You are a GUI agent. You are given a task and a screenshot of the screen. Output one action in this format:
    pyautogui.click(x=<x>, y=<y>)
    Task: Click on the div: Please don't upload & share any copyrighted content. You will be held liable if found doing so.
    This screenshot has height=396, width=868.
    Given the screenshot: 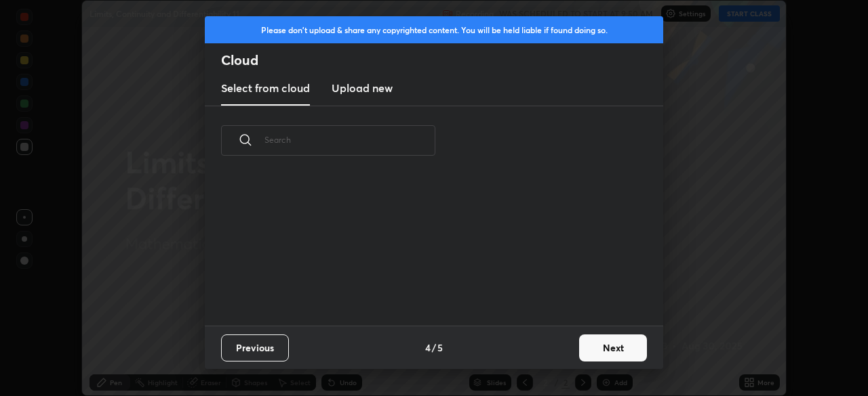 What is the action you would take?
    pyautogui.click(x=434, y=30)
    